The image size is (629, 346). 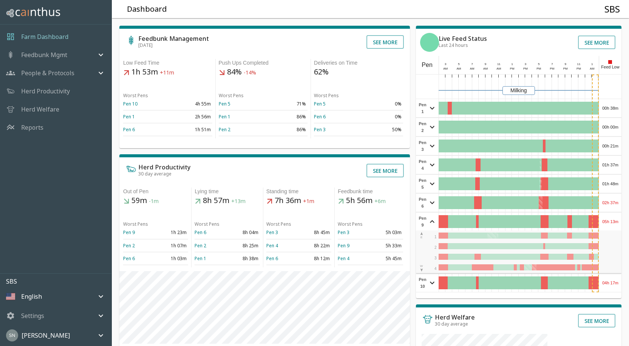 I want to click on div: Low Feed Time, so click(x=168, y=63).